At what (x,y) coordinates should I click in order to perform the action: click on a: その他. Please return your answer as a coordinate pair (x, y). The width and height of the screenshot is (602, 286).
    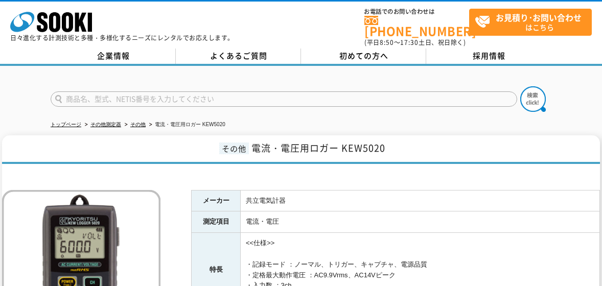
    Looking at the image, I should click on (138, 124).